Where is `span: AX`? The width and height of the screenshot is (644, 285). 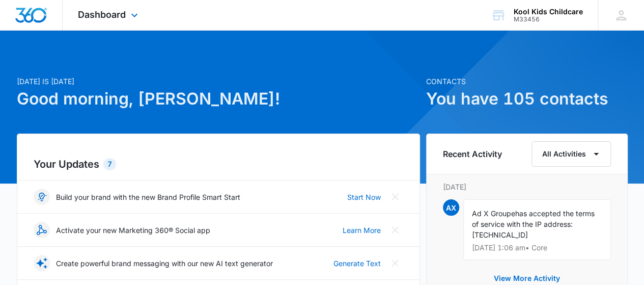 span: AX is located at coordinates (451, 207).